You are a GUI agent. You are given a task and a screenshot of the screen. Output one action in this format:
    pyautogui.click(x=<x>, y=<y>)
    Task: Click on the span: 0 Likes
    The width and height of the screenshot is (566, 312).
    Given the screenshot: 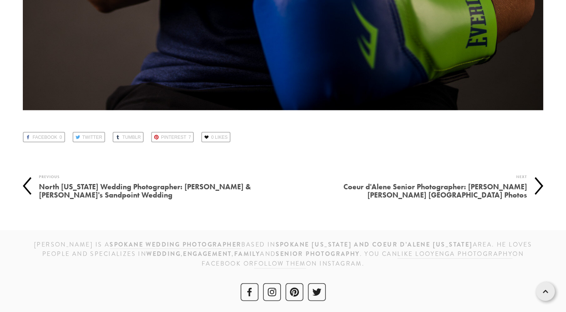 What is the action you would take?
    pyautogui.click(x=219, y=137)
    